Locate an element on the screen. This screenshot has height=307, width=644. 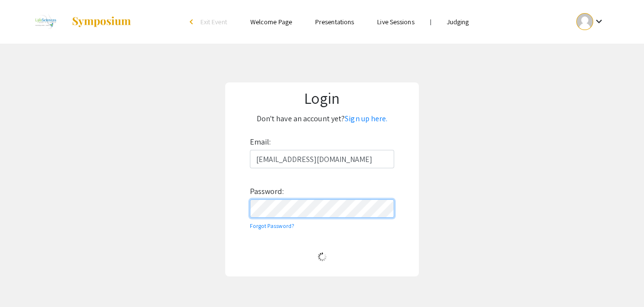
img: 2025 Life Sciences South Florida STEM Undergraduate Symposium is located at coordinates (45, 22).